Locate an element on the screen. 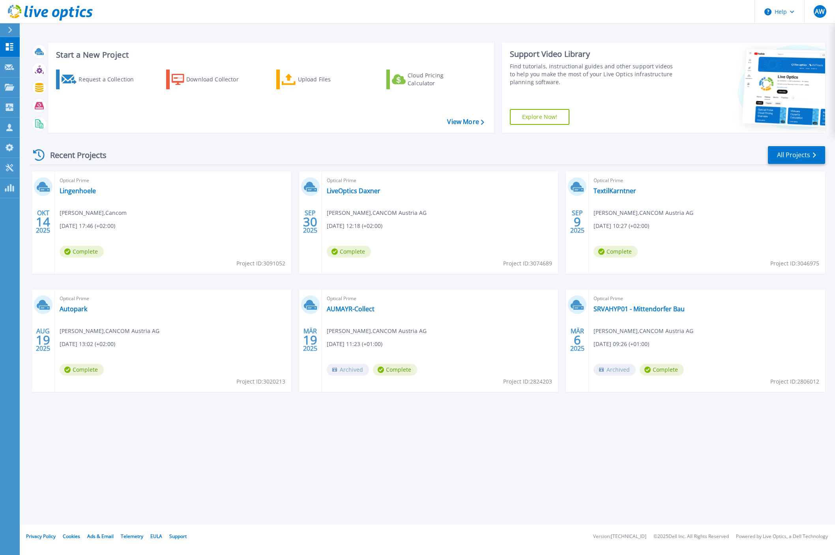 The height and width of the screenshot is (555, 835). h3: Start a New Project is located at coordinates (270, 55).